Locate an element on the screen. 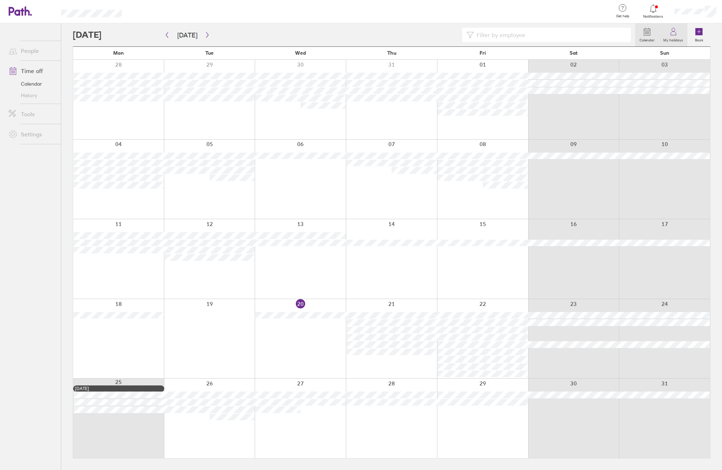 The image size is (722, 470). a: Notifications is located at coordinates (653, 11).